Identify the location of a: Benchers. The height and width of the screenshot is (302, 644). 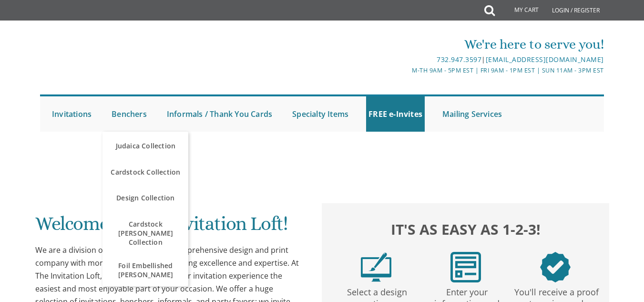
(129, 114).